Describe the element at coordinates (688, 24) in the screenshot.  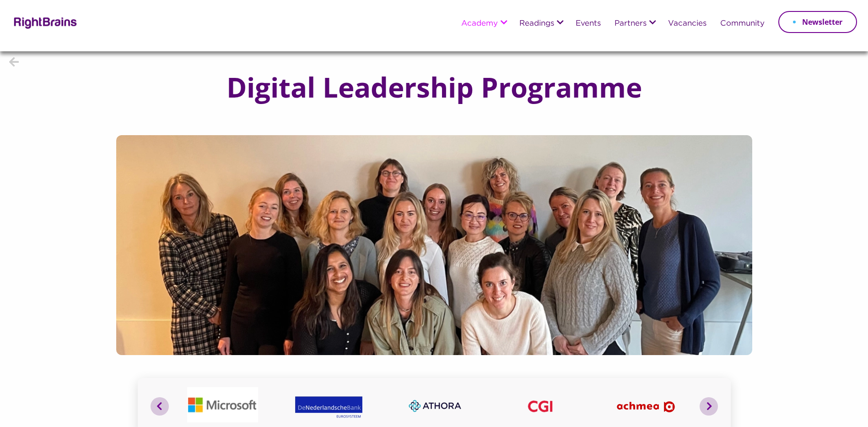
I see `a: Vacancies` at that location.